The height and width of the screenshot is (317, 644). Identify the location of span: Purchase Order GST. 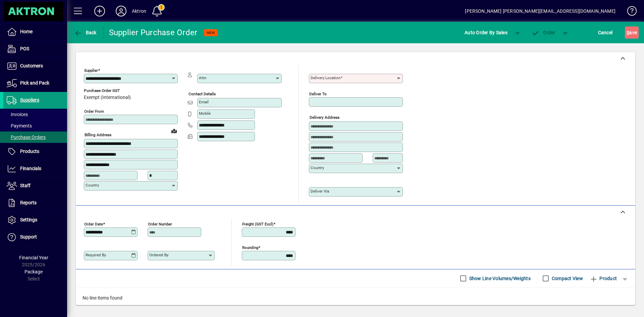
(107, 91).